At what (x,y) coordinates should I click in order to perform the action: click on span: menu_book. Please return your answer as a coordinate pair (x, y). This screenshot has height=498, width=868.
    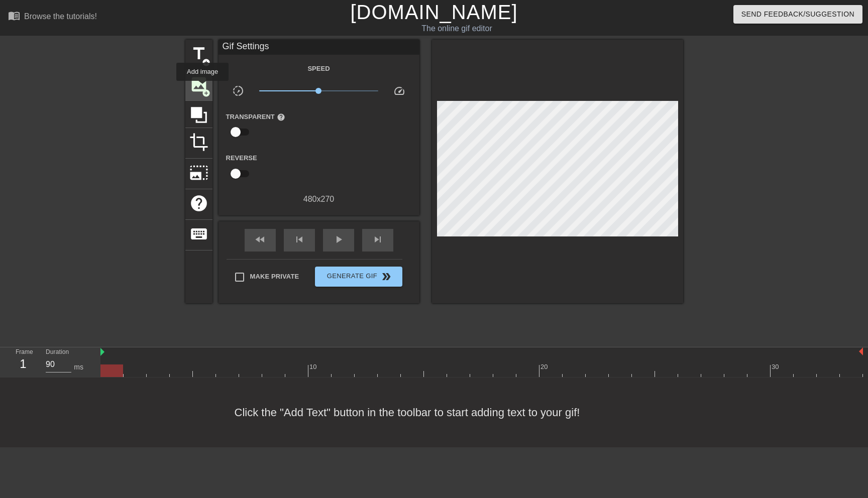
    Looking at the image, I should click on (14, 15).